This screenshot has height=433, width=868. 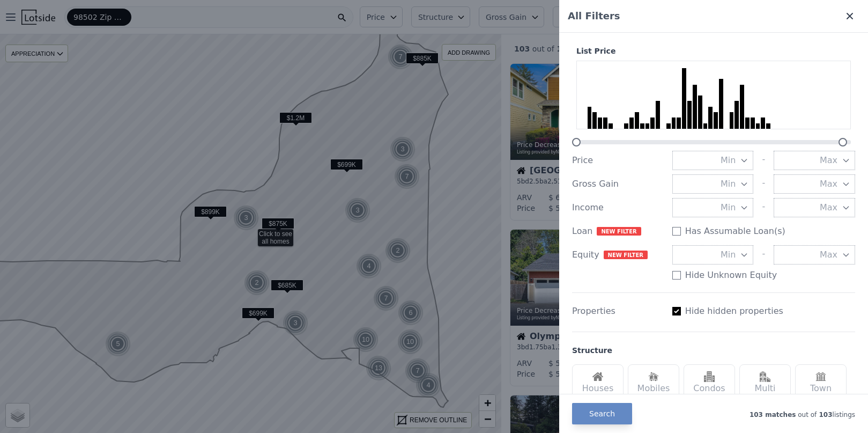 What do you see at coordinates (772, 415) in the screenshot?
I see `span: 103 matches` at bounding box center [772, 415].